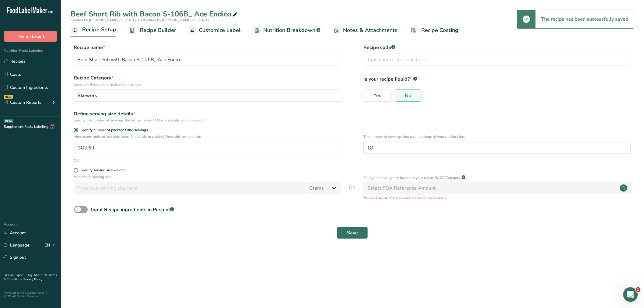 This screenshot has width=644, height=308. What do you see at coordinates (76, 160) in the screenshot?
I see `div: OR` at bounding box center [76, 160].